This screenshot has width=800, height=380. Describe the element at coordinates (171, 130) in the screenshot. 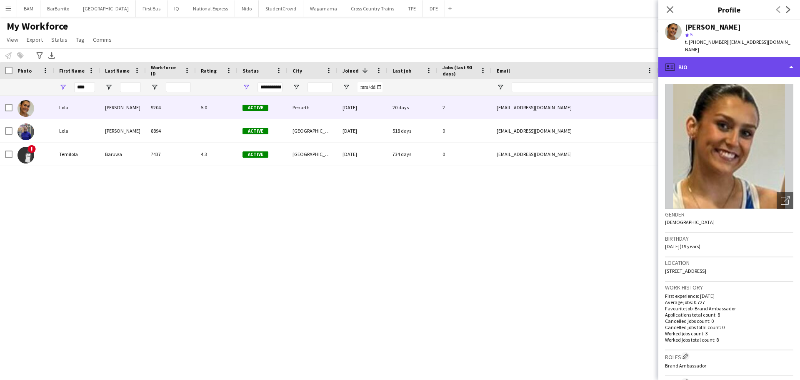

I see `div: 8894` at that location.